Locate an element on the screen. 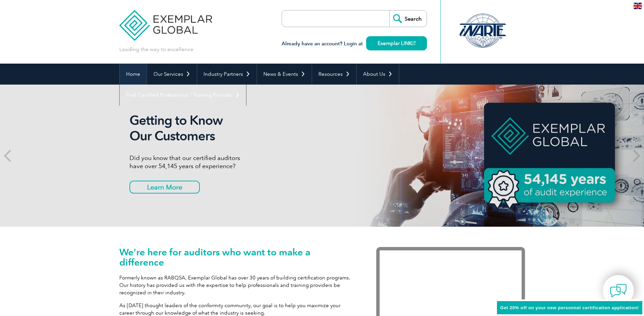 This screenshot has height=316, width=644. a: About Us is located at coordinates (378, 74).